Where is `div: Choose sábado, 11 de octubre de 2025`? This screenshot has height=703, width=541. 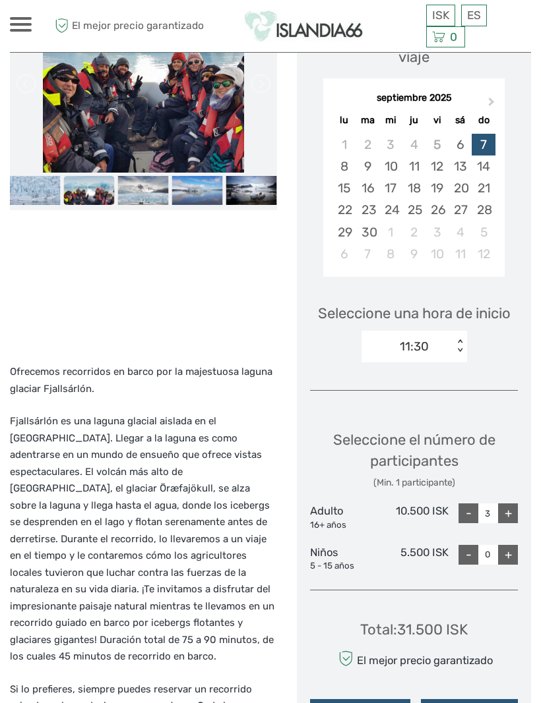 div: Choose sábado, 11 de octubre de 2025 is located at coordinates (460, 254).